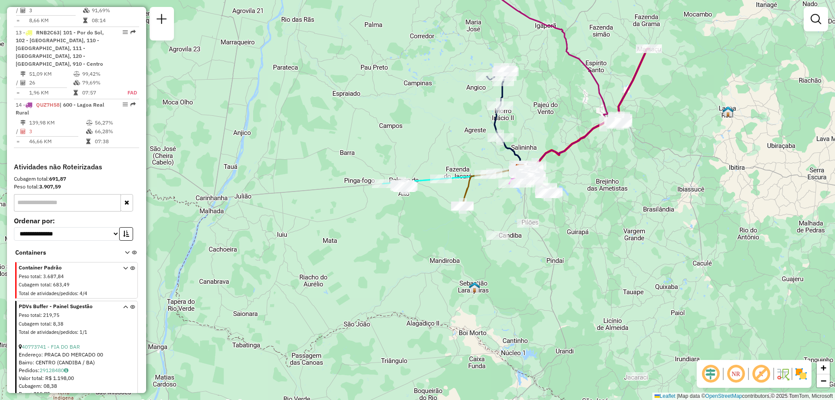  What do you see at coordinates (823, 381) in the screenshot?
I see `a: Zoom out` at bounding box center [823, 381].